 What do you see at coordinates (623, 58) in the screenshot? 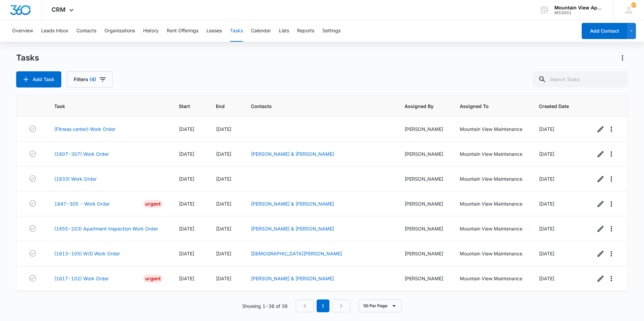
I see `button: Actions` at bounding box center [623, 58].